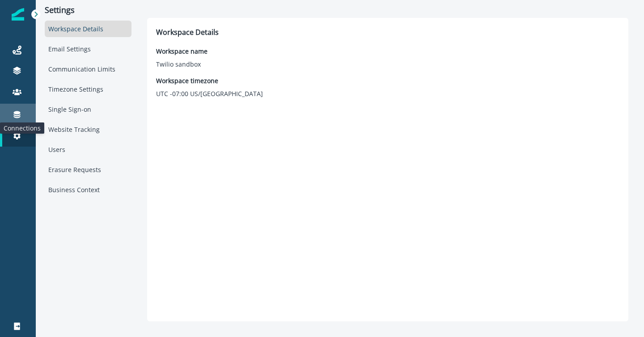 The height and width of the screenshot is (337, 644). I want to click on p: Workspace Details, so click(388, 32).